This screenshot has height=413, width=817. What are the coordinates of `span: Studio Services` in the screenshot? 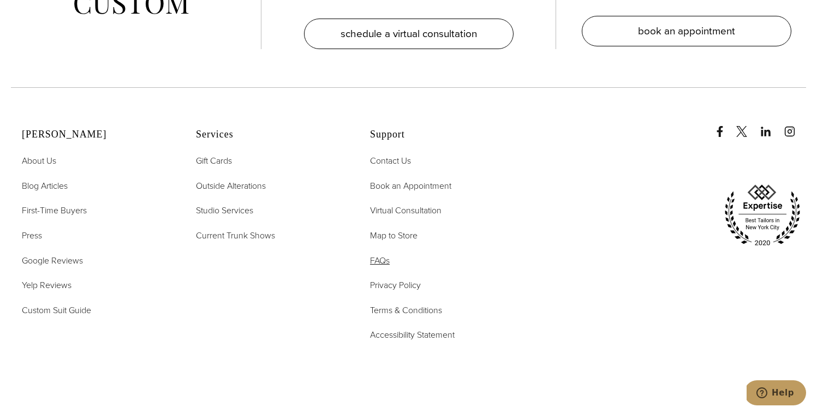 It's located at (224, 210).